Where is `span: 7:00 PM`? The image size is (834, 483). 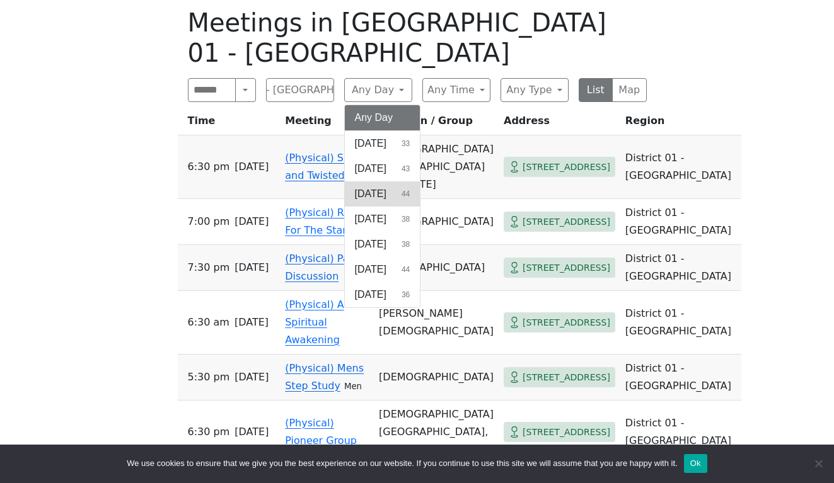 span: 7:00 PM is located at coordinates (209, 222).